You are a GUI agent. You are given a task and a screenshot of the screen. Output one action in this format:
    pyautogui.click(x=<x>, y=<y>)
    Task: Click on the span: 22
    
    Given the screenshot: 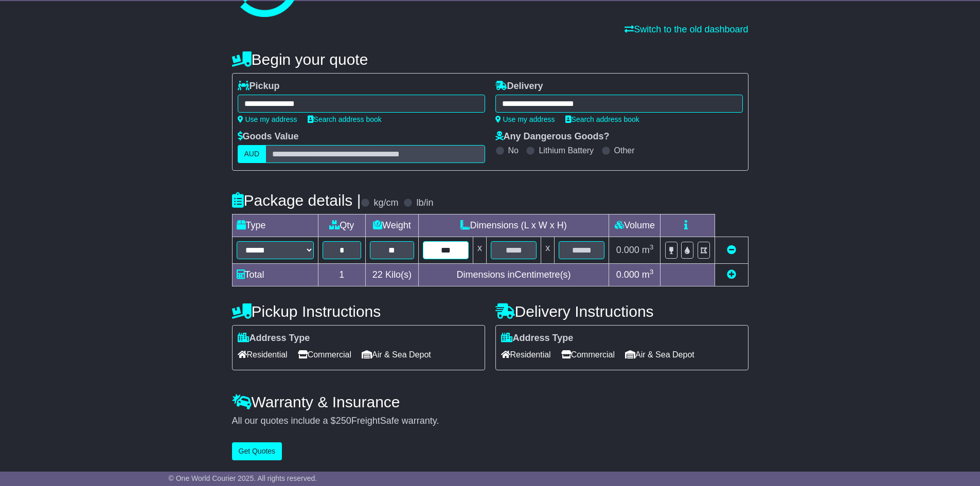 What is the action you would take?
    pyautogui.click(x=378, y=274)
    